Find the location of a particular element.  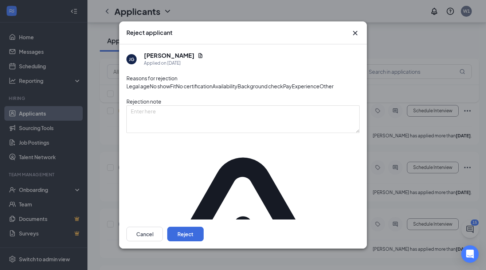

span: Background check is located at coordinates (260, 86).